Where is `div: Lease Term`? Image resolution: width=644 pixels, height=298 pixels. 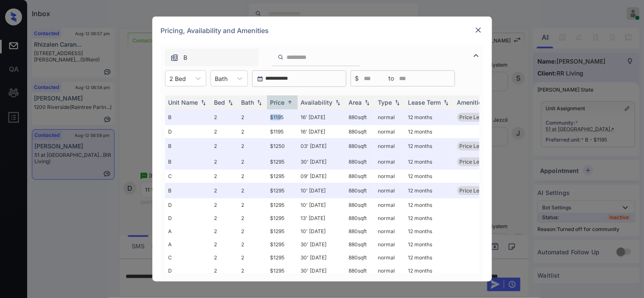 div: Lease Term is located at coordinates (424, 102).